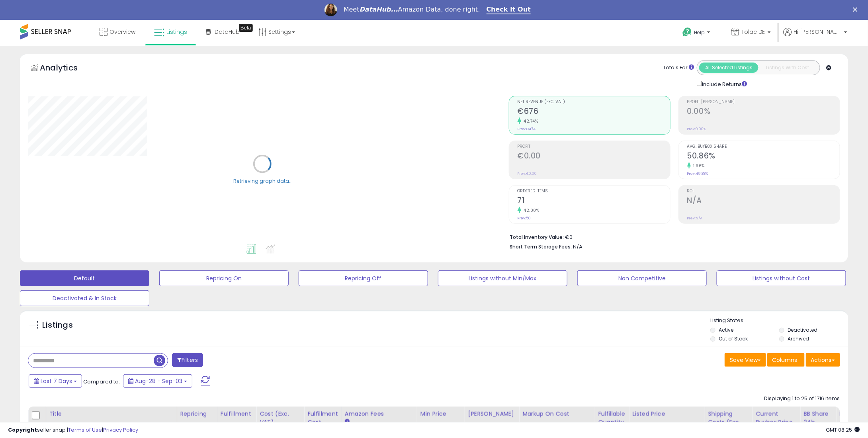 The image size is (868, 438). Describe the element at coordinates (802, 329) in the screenshot. I see `label: Deactivated` at that location.